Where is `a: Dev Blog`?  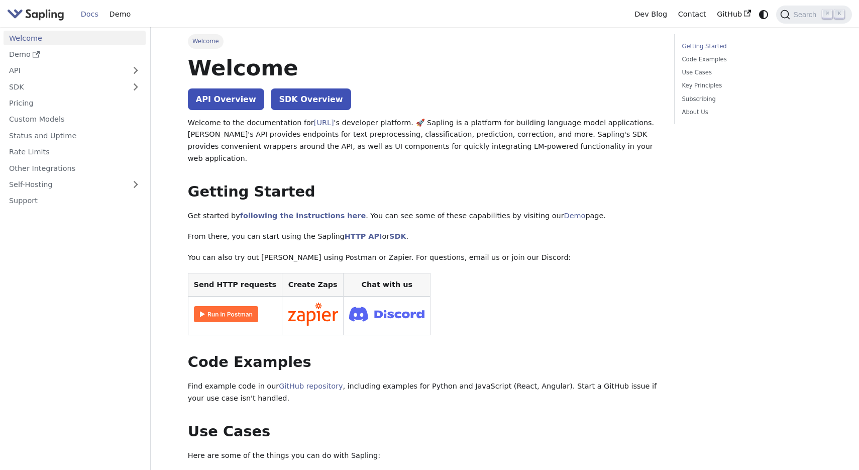 a: Dev Blog is located at coordinates (651, 14).